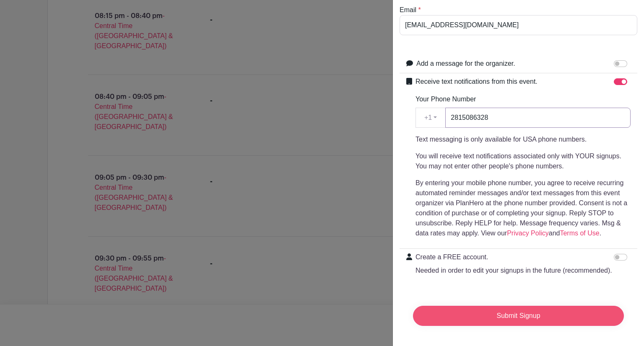  What do you see at coordinates (523, 139) in the screenshot?
I see `p: Text messaging is only available for USA phone numbers.` at bounding box center [523, 139].